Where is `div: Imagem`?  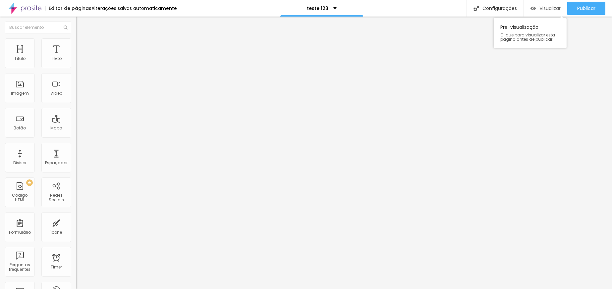 div: Imagem is located at coordinates (20, 93).